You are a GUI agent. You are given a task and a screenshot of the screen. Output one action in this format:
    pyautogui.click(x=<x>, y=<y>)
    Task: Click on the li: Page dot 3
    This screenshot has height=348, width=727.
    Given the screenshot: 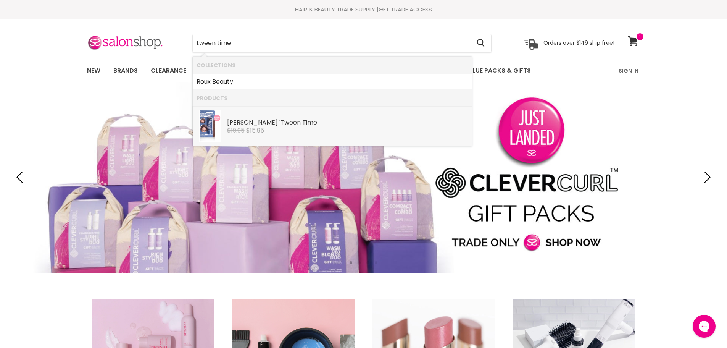 What is the action you would take?
    pyautogui.click(x=368, y=262)
    